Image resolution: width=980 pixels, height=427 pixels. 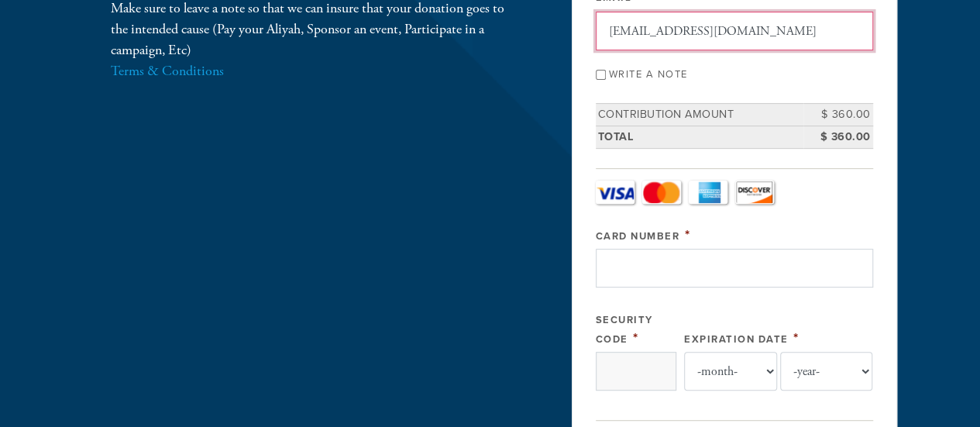 What do you see at coordinates (615, 192) in the screenshot?
I see `a: Visa` at bounding box center [615, 192].